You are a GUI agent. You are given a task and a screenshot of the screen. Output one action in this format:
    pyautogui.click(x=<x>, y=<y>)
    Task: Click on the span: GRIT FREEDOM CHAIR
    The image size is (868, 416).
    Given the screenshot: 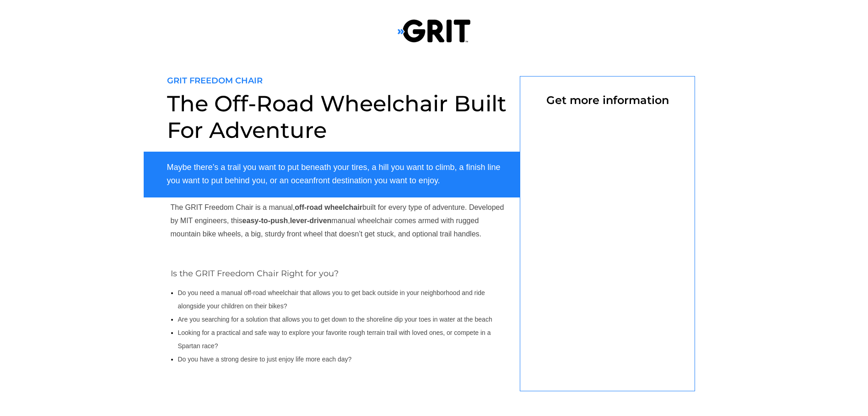 What is the action you would take?
    pyautogui.click(x=214, y=81)
    